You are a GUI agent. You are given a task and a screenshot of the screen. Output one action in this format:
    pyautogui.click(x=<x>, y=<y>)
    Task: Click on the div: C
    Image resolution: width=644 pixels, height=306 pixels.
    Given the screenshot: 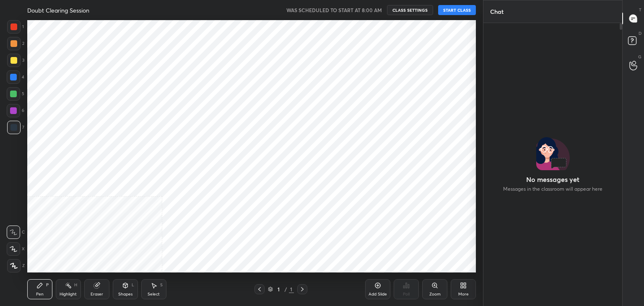 What is the action you would take?
    pyautogui.click(x=16, y=232)
    